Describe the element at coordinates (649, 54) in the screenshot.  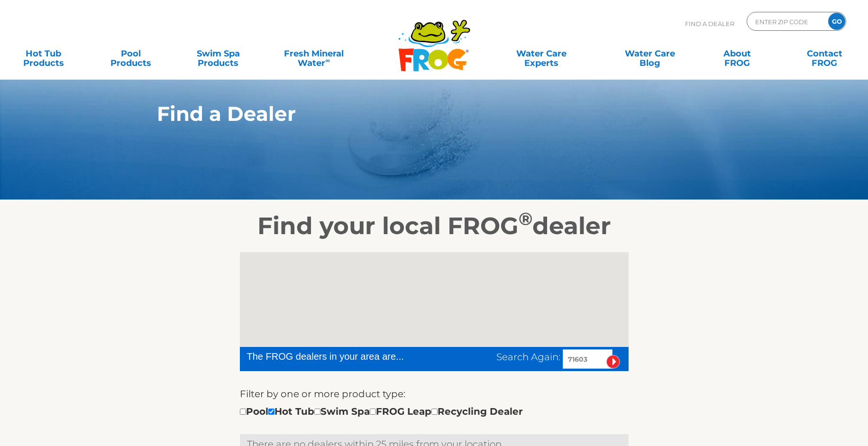
I see `a: Water CareBlog` at that location.